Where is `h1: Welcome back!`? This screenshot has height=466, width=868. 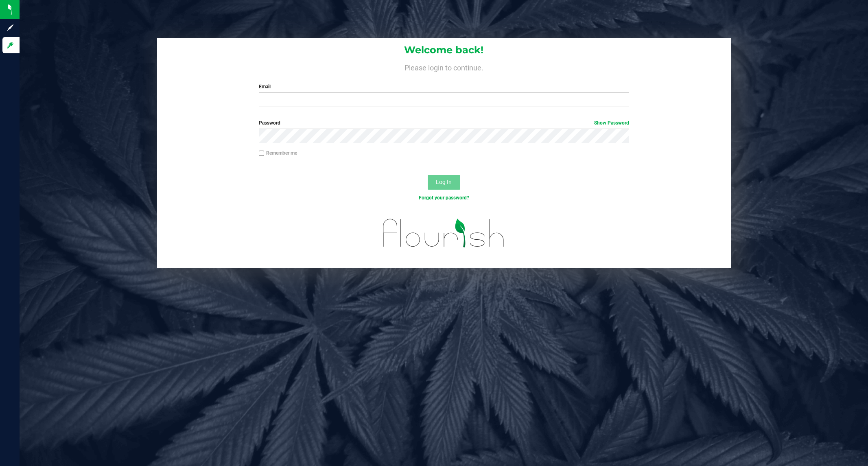 h1: Welcome back! is located at coordinates (444, 50).